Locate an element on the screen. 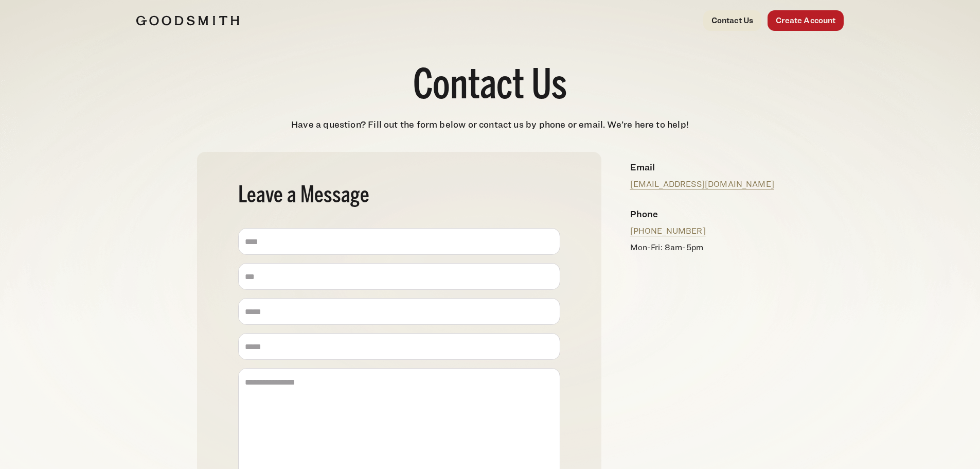 Image resolution: width=980 pixels, height=469 pixels. a: Create Account is located at coordinates (806, 20).